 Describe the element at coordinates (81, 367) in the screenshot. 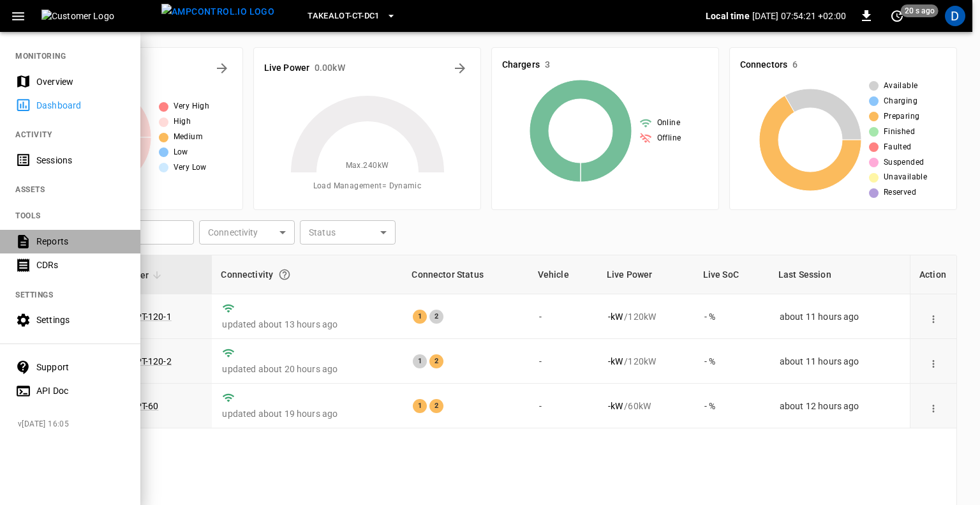

I see `div: Support` at that location.